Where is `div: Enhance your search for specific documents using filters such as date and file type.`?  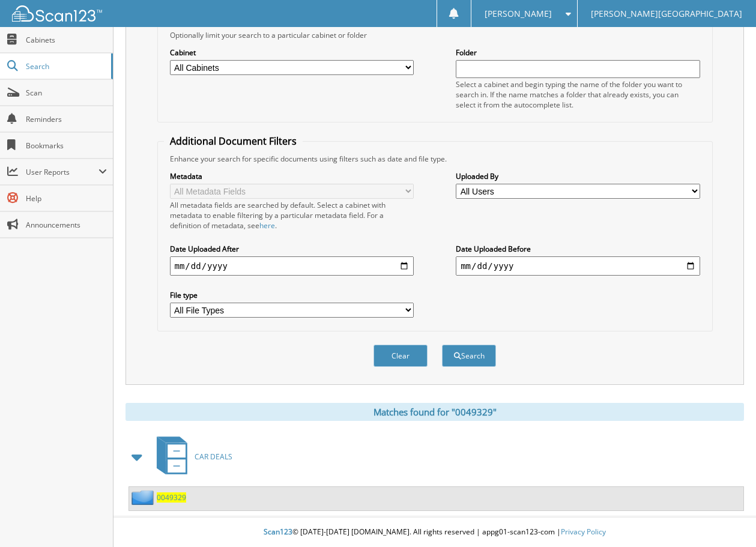
div: Enhance your search for specific documents using filters such as date and file type. is located at coordinates (434, 159).